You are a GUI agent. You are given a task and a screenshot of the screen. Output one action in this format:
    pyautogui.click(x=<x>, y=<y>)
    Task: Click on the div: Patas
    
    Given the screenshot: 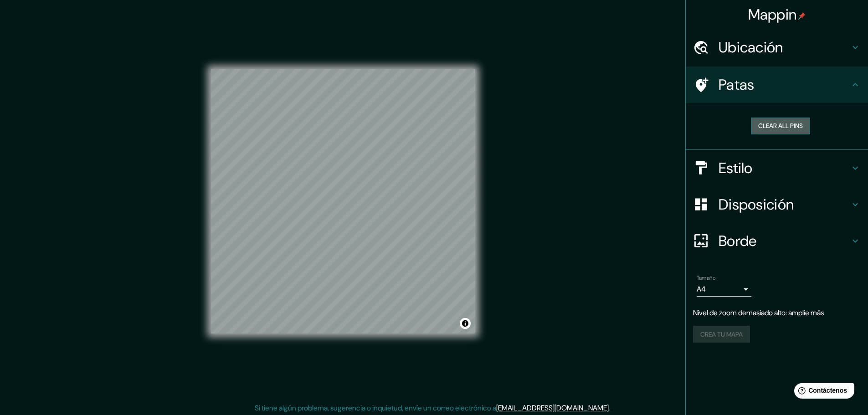 What is the action you would take?
    pyautogui.click(x=777, y=85)
    